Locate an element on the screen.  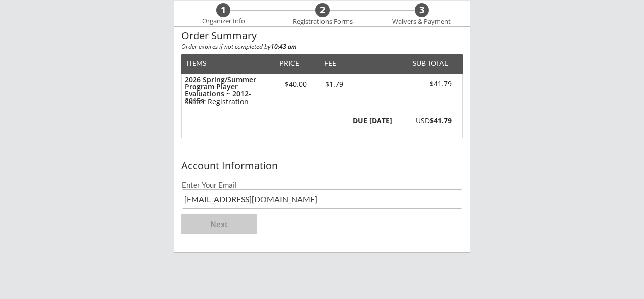
strong: $41.79 is located at coordinates (441, 120).